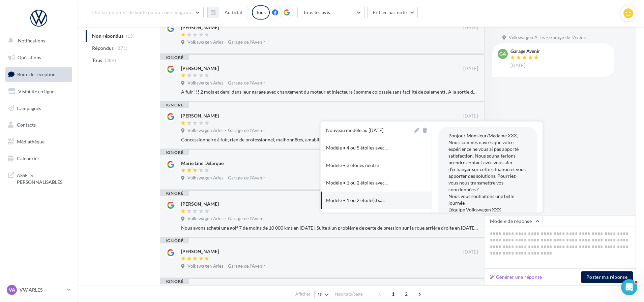 Image resolution: width=644 pixels, height=302 pixels. Describe the element at coordinates (330, 140) in the screenshot. I see `div: Concessionnaire à fuir, rien de professionnel, malhonnêtes, amabilité 0, je ferai de la bonne pub...` at that location.